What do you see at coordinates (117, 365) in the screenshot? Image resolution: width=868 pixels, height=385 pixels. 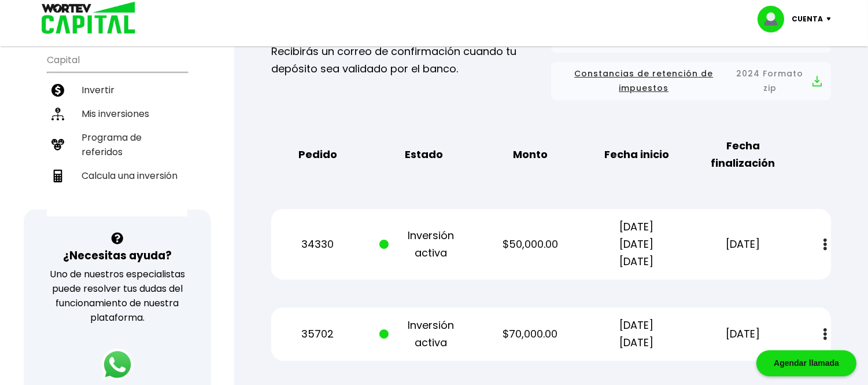 I see `img: logos_whatsapp-icon.242b2217.svg` at bounding box center [117, 365].